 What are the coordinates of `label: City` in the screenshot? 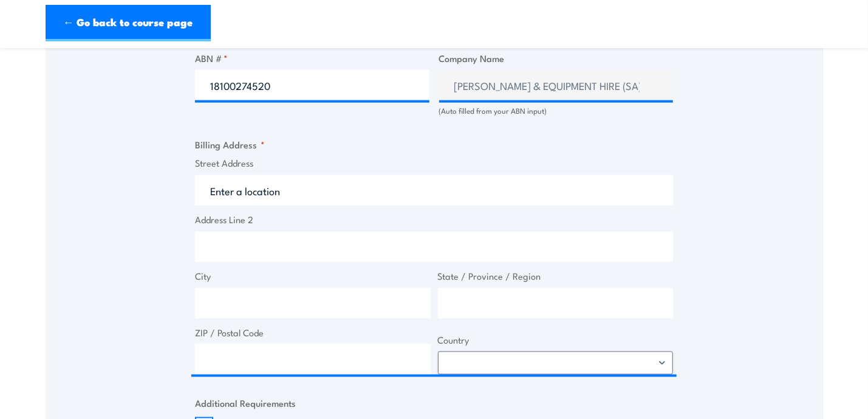 It's located at (313, 276).